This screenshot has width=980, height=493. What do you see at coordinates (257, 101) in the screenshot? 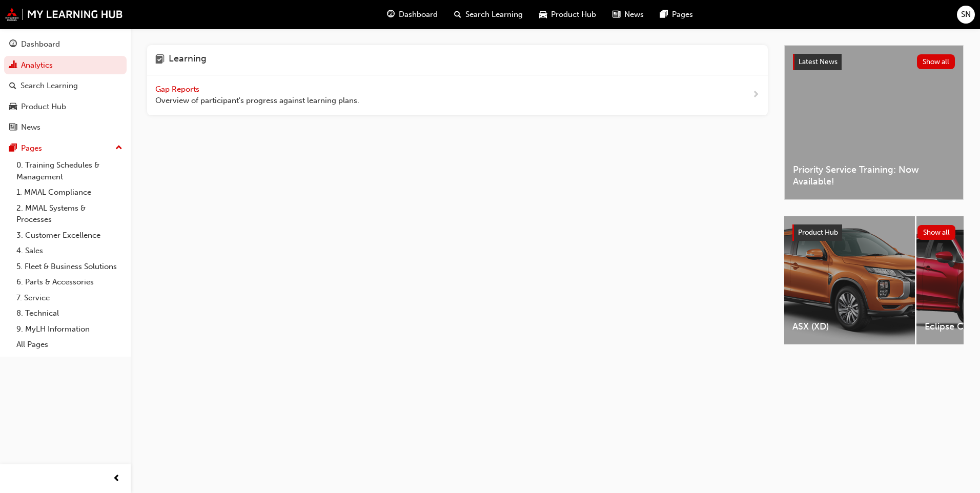
I see `span: Overview of participant's progress against learning plans.` at bounding box center [257, 101].